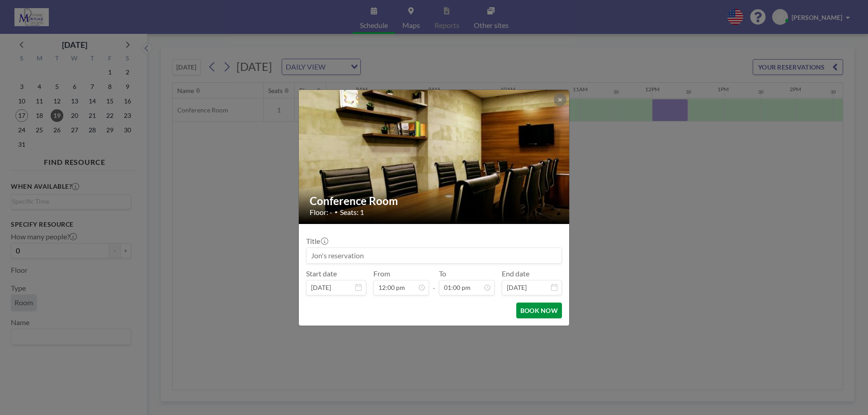 This screenshot has height=415, width=868. Describe the element at coordinates (321, 274) in the screenshot. I see `label: Start date` at that location.